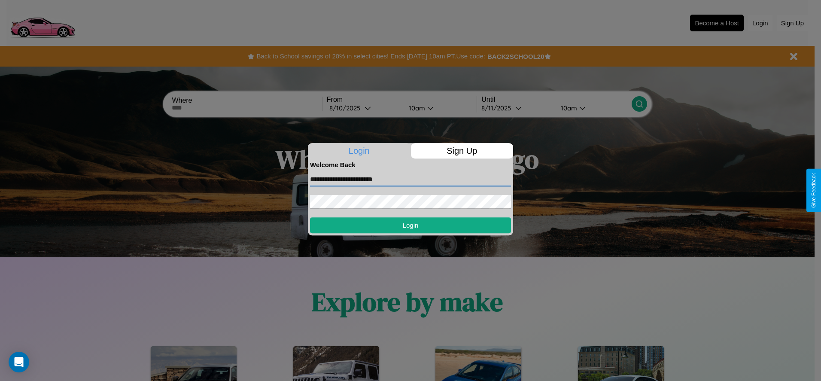  What do you see at coordinates (411, 165) in the screenshot?
I see `h4: Welcome Back` at bounding box center [411, 165].